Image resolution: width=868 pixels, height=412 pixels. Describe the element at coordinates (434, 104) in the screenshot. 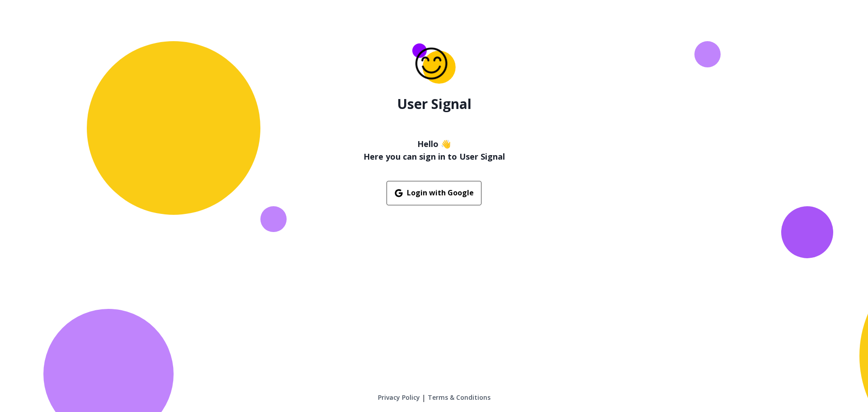

I see `h1: User Signal` at that location.